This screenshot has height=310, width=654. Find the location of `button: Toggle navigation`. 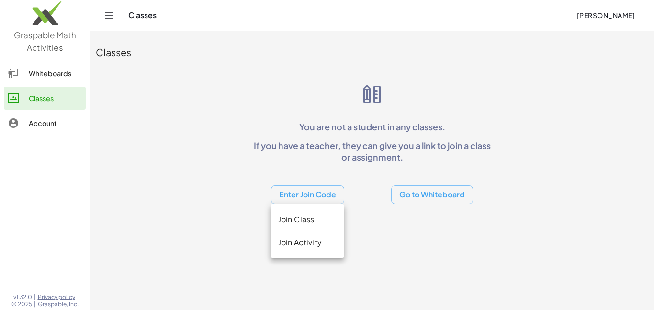

button: Toggle navigation is located at coordinates (109, 15).